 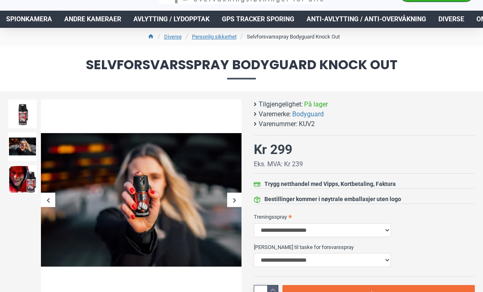 I want to click on a: Avlytting / Lydopptak, so click(x=172, y=19).